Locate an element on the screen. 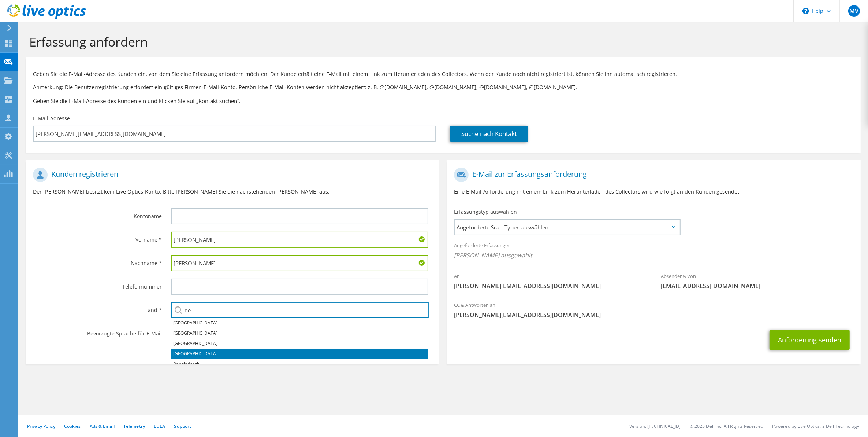  p: Eine E-Mail-Anforderung mit einem Link zum Herunterladen des Collectors wird wie folgt an den Kun... is located at coordinates (654, 191).